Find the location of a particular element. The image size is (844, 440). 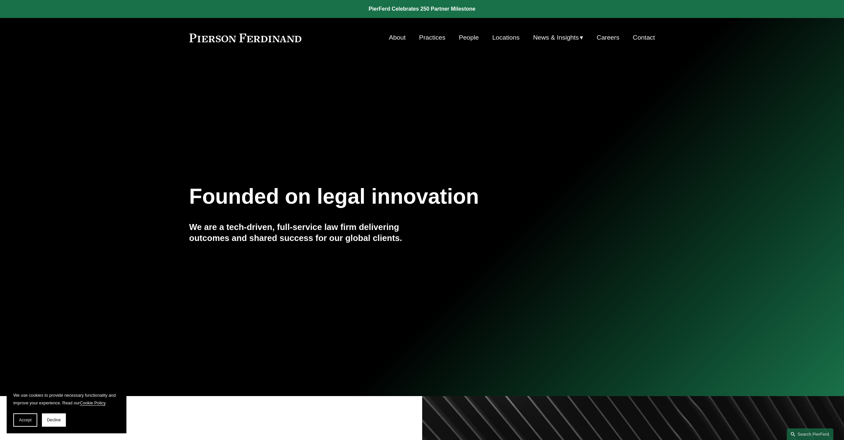

a: Contact is located at coordinates (644, 38).